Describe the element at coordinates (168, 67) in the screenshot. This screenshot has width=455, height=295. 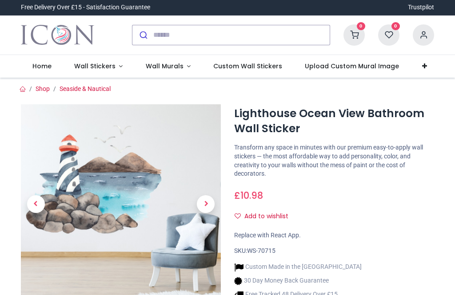
I see `a: Wall Murals` at that location.